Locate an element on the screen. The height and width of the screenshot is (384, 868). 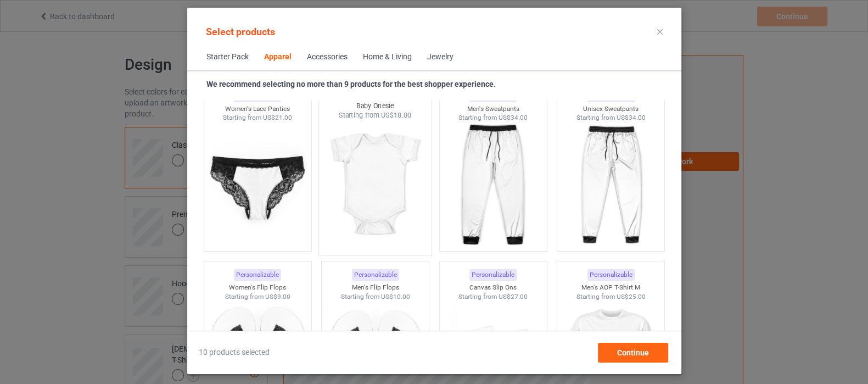
span: Starter Pack is located at coordinates (228, 57).